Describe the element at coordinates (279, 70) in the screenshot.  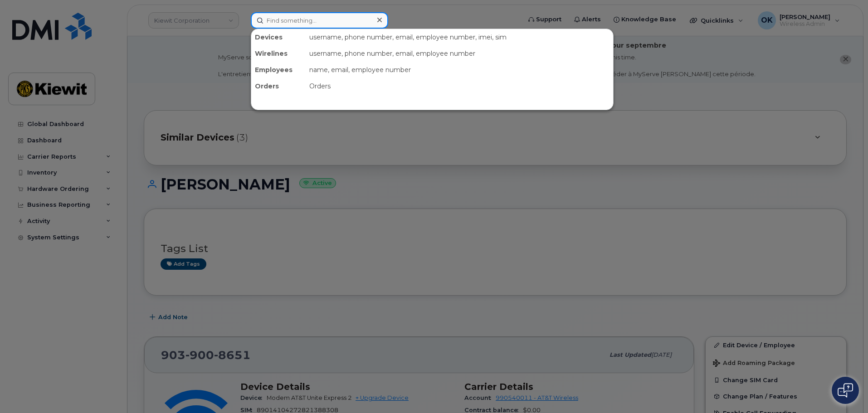
I see `div: Employees` at that location.